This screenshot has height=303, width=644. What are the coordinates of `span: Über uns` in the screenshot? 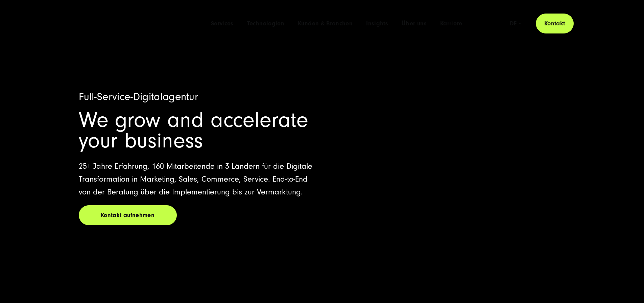 It's located at (414, 24).